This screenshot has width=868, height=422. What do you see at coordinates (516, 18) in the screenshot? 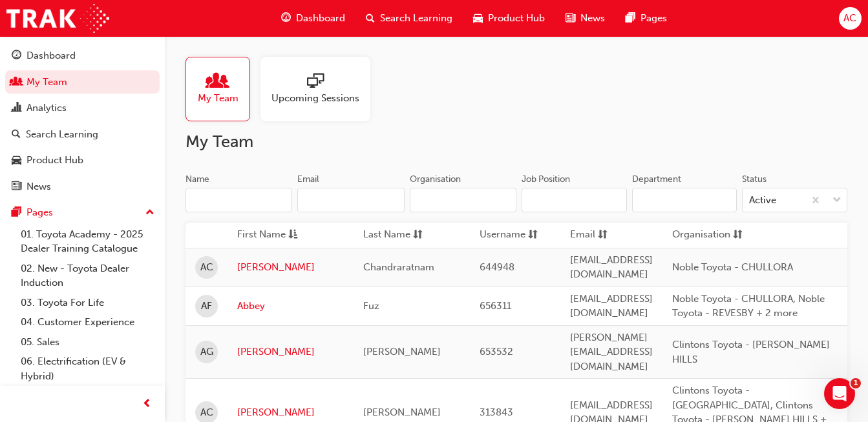
I see `span: Product Hub` at bounding box center [516, 18].